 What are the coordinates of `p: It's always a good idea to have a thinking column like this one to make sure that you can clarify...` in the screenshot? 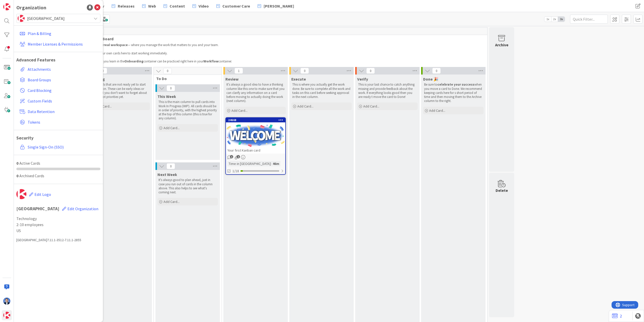 It's located at (256, 93).